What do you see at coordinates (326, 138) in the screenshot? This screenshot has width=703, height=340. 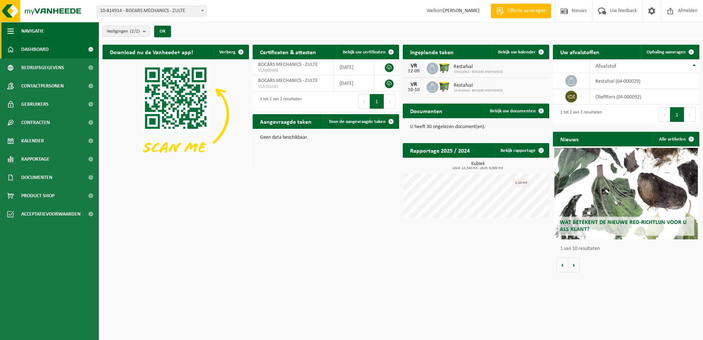 I see `p: Geen data beschikbaar.` at bounding box center [326, 138].